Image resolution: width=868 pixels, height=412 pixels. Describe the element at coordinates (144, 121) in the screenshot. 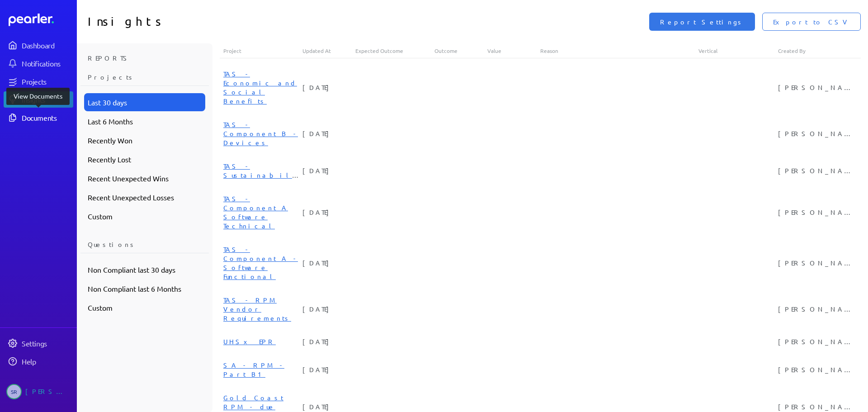

I see `div: Last 6 Months` at that location.